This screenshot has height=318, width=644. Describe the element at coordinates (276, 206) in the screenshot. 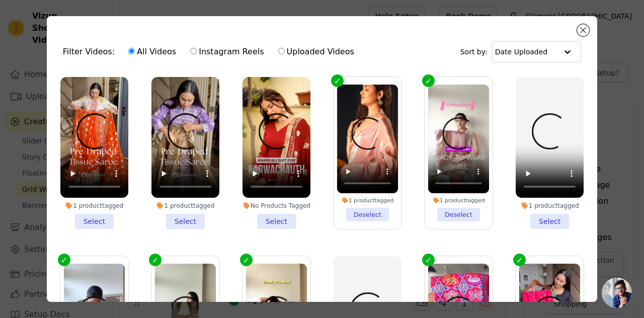

I see `div: No Products Tagged` at that location.